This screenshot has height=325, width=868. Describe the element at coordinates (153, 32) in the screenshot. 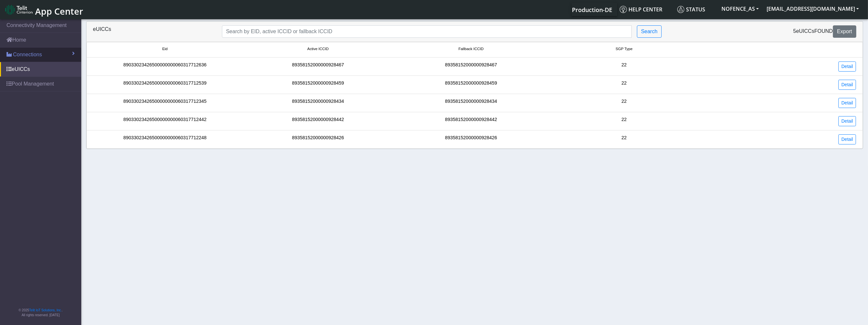

I see `div: eUICCs` at that location.